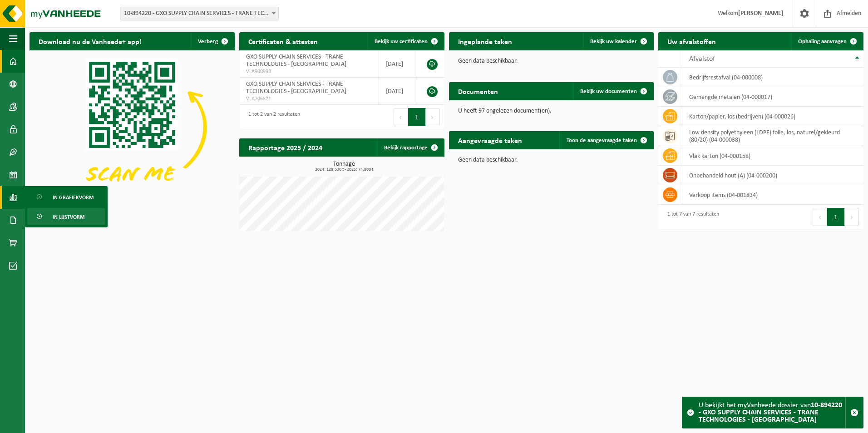 This screenshot has height=433, width=868. I want to click on a: Bekijk uw documenten, so click(613, 92).